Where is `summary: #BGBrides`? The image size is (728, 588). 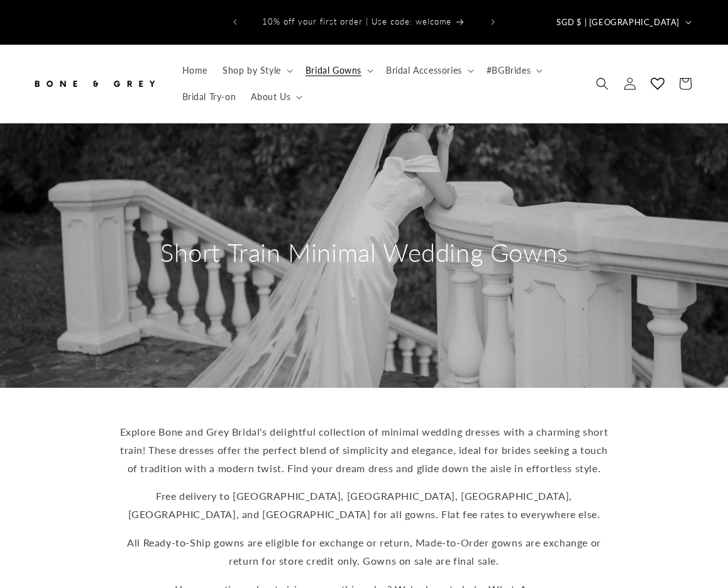 summary: #BGBrides is located at coordinates (513, 70).